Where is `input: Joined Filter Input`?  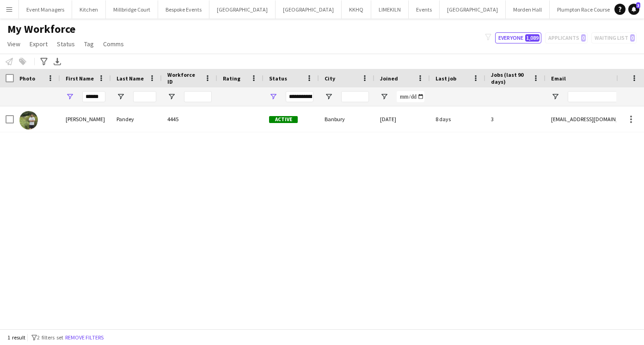 input: Joined Filter Input is located at coordinates (410, 96).